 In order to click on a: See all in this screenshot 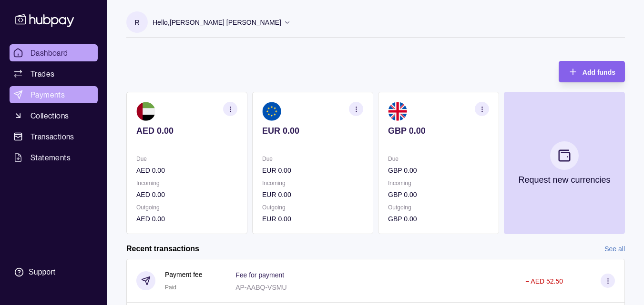, I will do `click(615, 249)`.